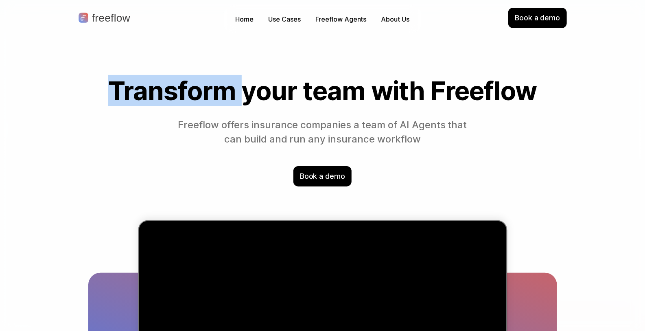 This screenshot has width=645, height=331. What do you see at coordinates (111, 18) in the screenshot?
I see `p: freeflow` at bounding box center [111, 18].